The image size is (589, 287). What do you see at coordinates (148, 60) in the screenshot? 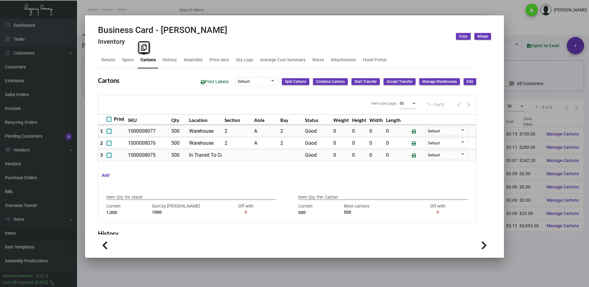
I see `div: Cartons` at bounding box center [148, 60].